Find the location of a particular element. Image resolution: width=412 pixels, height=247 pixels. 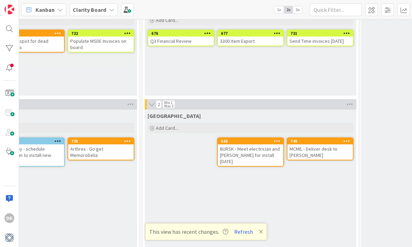

span: 2x is located at coordinates (288, 10).